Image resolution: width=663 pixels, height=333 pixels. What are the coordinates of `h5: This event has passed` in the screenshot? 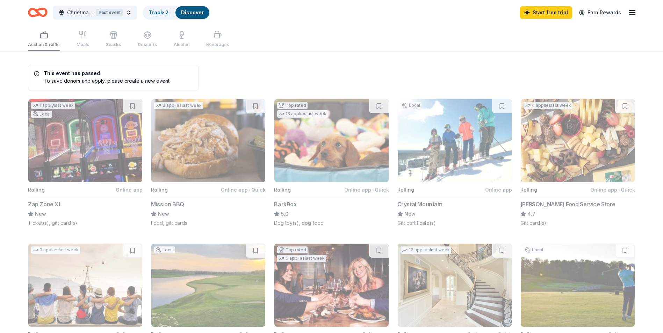 It's located at (102, 73).